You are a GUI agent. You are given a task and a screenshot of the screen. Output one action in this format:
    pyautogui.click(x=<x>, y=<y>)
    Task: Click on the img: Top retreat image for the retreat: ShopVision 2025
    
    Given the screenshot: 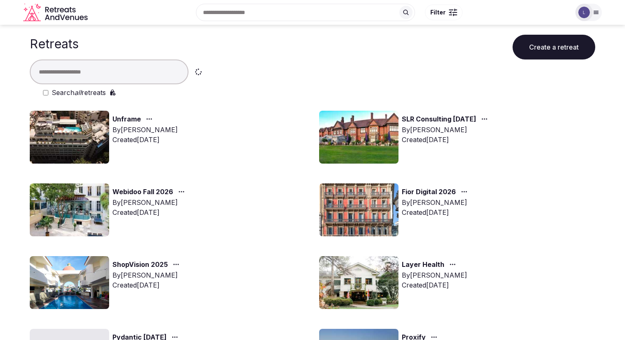 What is the action you would take?
    pyautogui.click(x=69, y=283)
    